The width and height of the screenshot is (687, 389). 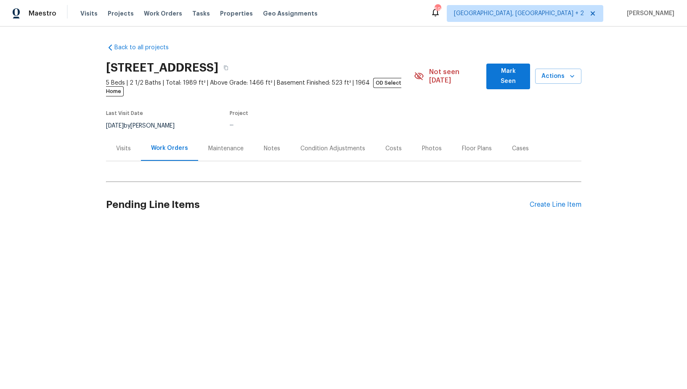 What do you see at coordinates (438, 9) in the screenshot?
I see `div: 59` at bounding box center [438, 9].